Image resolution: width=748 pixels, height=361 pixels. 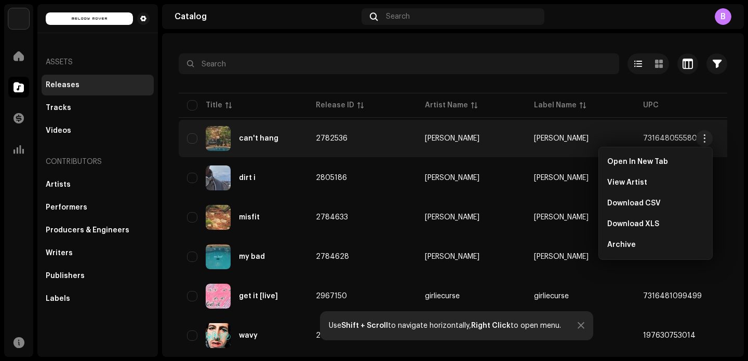 I want to click on img: 63a91f9d-0939-45f0-9f0f-7cb965ddb9ce, so click(x=218, y=257).